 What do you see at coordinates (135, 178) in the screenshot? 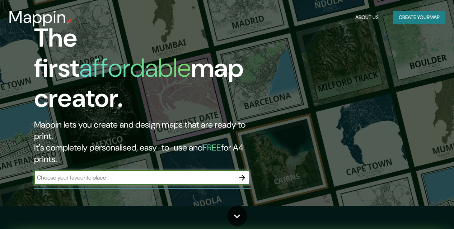
I see `input: Choose your favourite place` at bounding box center [135, 178].